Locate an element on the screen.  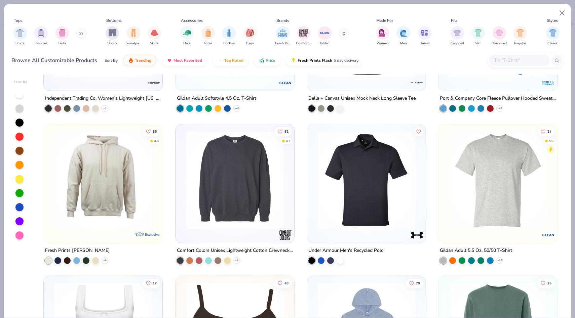
img: Fresh Prints Image is located at coordinates (283, 33).